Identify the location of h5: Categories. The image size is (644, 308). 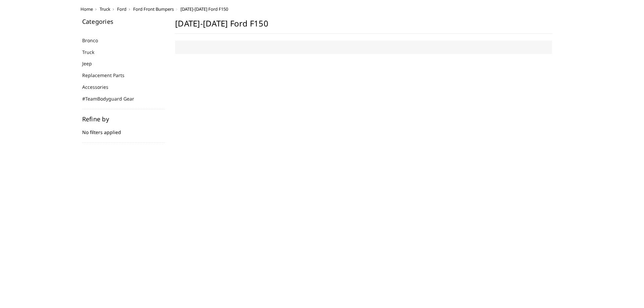
(124, 21).